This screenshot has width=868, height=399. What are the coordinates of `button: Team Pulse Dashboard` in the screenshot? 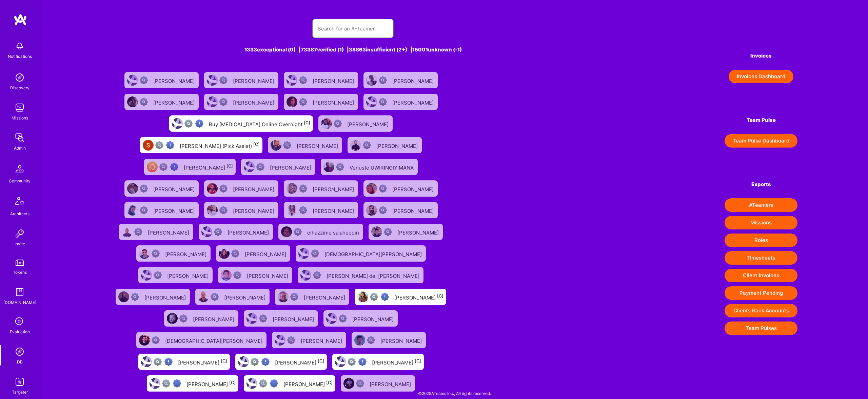 It's located at (760, 141).